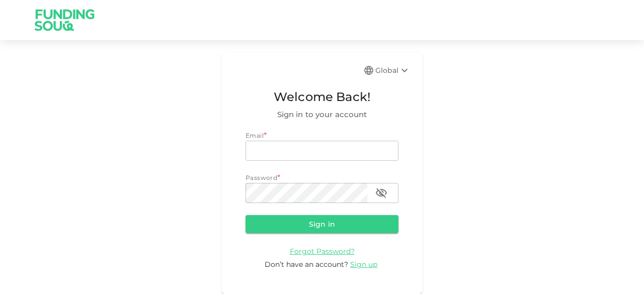  Describe the element at coordinates (307, 193) in the screenshot. I see `input: password` at that location.